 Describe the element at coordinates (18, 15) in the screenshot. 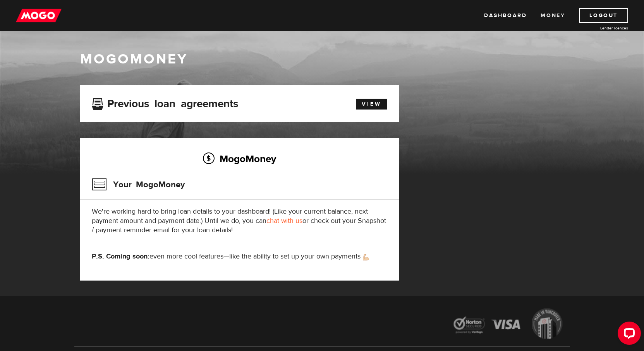

I see `button: Open LiveChat chat widget` at that location.